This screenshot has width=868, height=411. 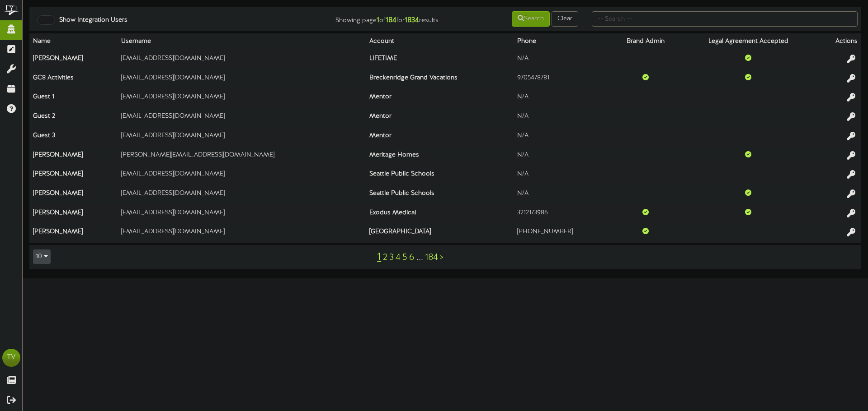 What do you see at coordinates (564, 19) in the screenshot?
I see `button: Clear` at bounding box center [564, 19].